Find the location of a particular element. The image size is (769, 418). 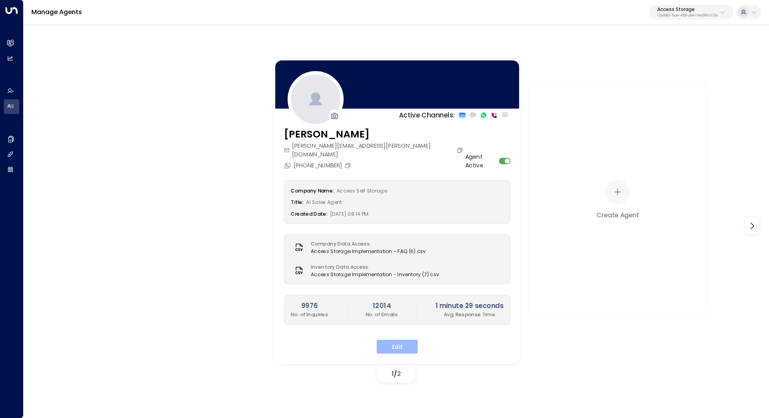

label: Inventory Data Access: is located at coordinates (373, 267).